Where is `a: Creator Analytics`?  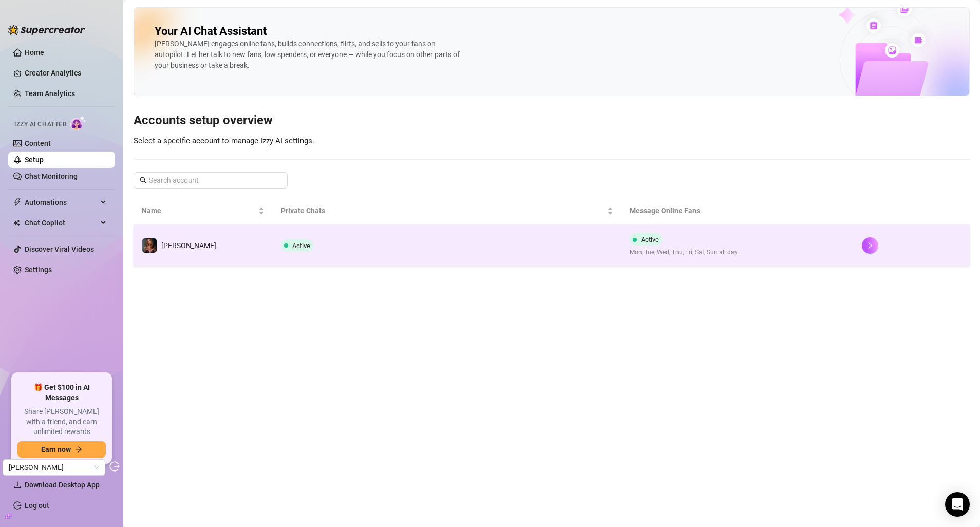 a: Creator Analytics is located at coordinates (65, 73).